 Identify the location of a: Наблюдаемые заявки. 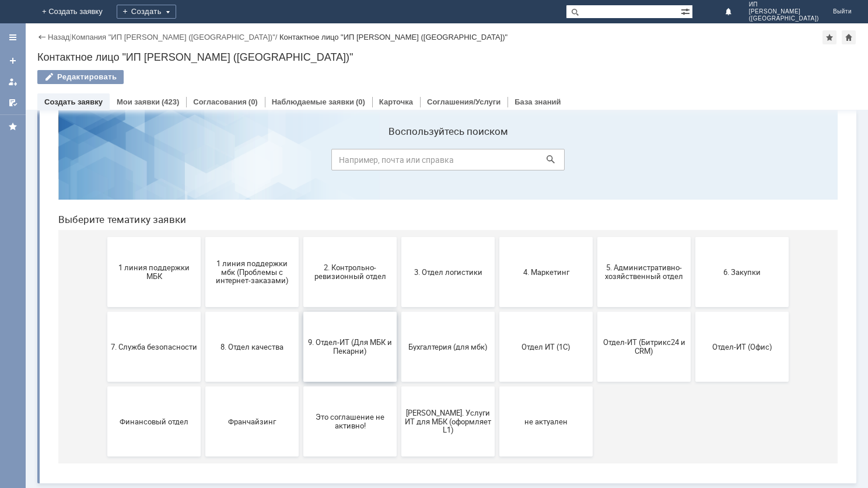
(312, 102).